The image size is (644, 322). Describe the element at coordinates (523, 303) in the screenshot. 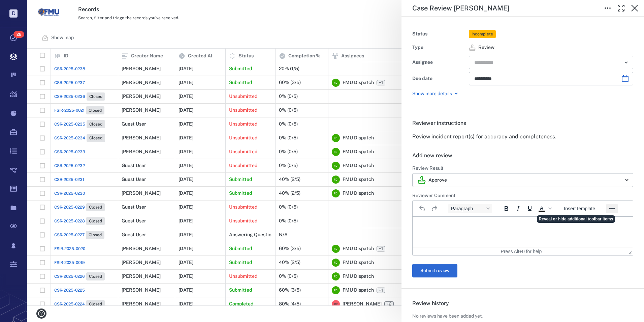

I see `h6: Review history` at that location.